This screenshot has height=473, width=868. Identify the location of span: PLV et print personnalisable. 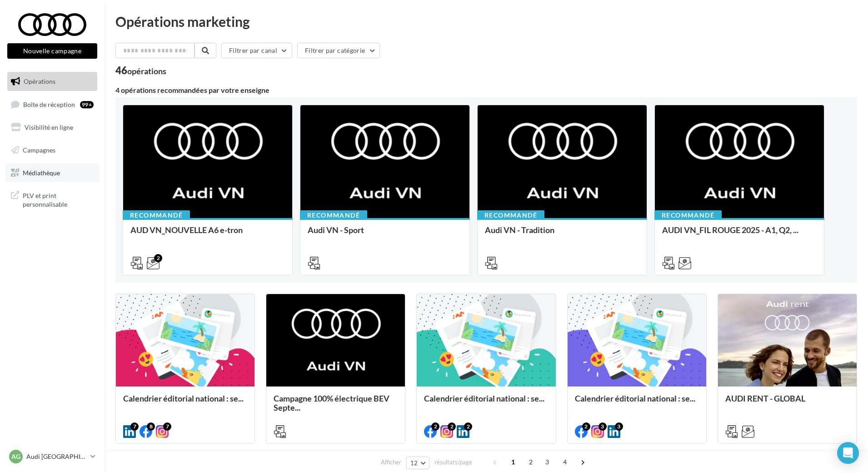
(58, 199).